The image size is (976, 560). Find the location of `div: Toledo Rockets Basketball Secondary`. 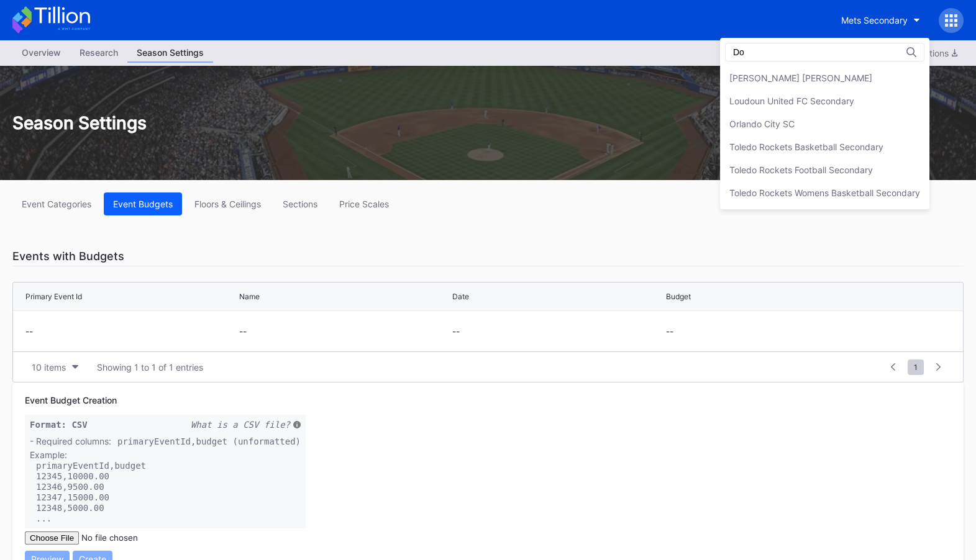

div: Toledo Rockets Basketball Secondary is located at coordinates (806, 147).